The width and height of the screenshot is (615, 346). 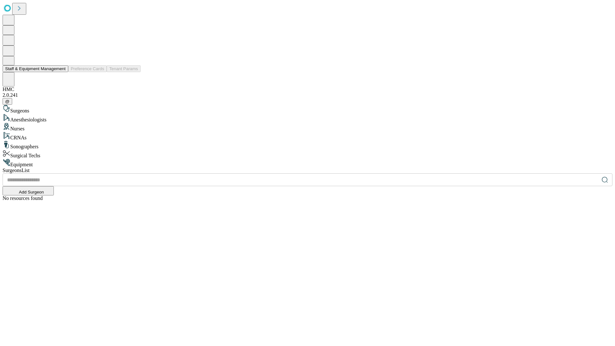 What do you see at coordinates (124, 69) in the screenshot?
I see `button: Tenant Params` at bounding box center [124, 69].